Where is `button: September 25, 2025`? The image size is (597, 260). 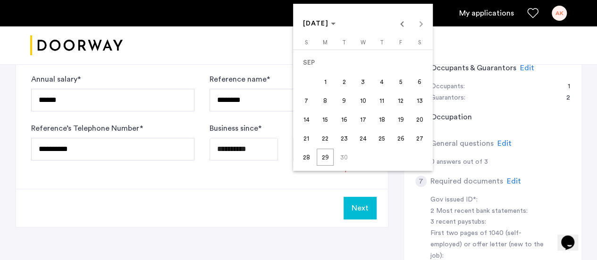
button: September 25, 2025 is located at coordinates (382, 138).